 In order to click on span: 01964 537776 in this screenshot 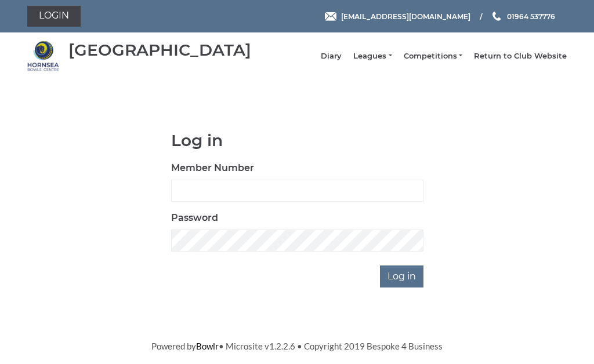, I will do `click(531, 15)`.